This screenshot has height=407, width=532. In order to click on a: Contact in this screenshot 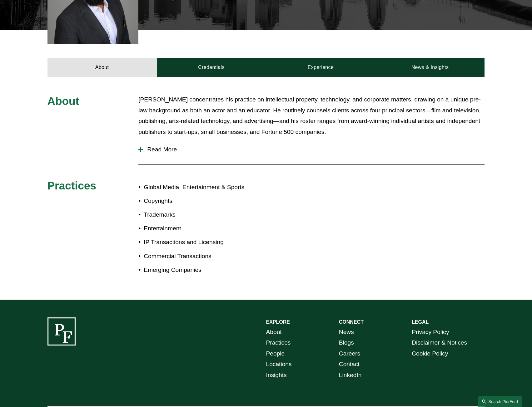, I will do `click(349, 364)`.